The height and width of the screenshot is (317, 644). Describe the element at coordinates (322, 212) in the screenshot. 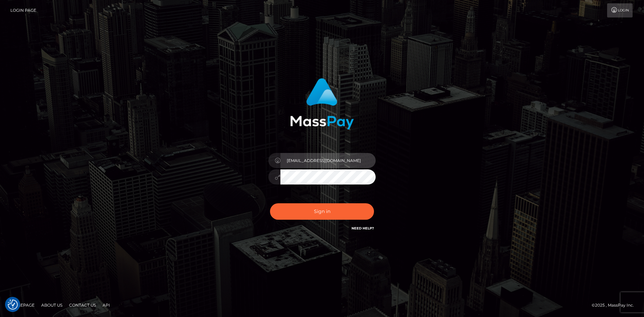

I see `button: Sign in` at that location.